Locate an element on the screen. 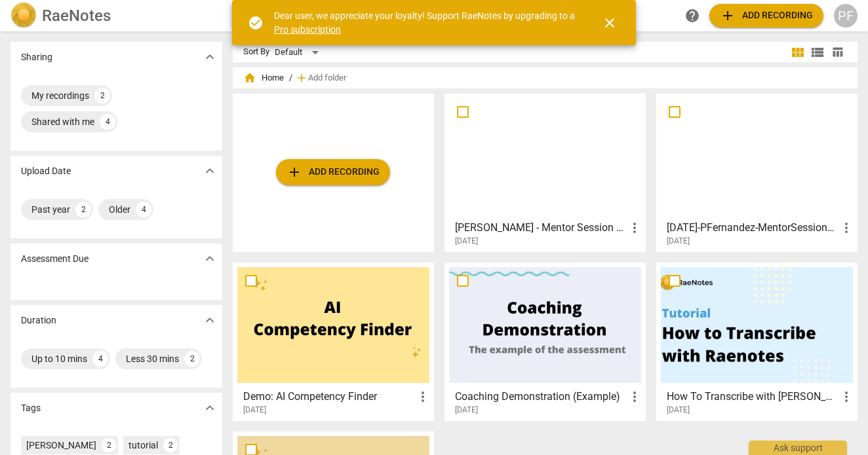 The image size is (868, 455). h3: Pedro Fernandez - Mentor Session #2 is located at coordinates (541, 228).